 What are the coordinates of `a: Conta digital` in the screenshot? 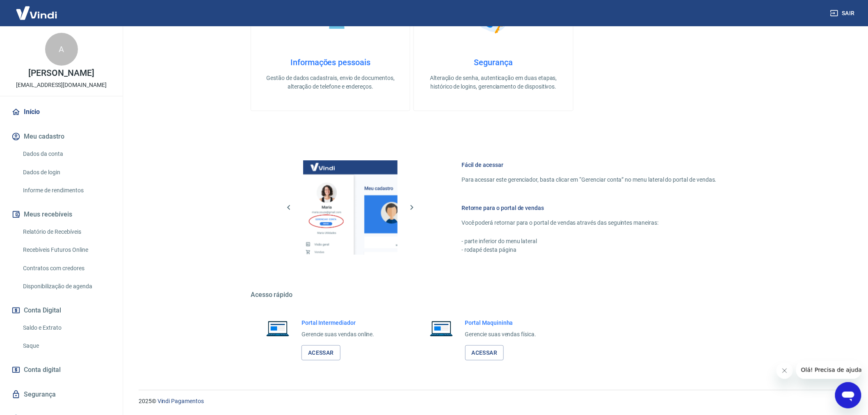 It's located at (61, 370).